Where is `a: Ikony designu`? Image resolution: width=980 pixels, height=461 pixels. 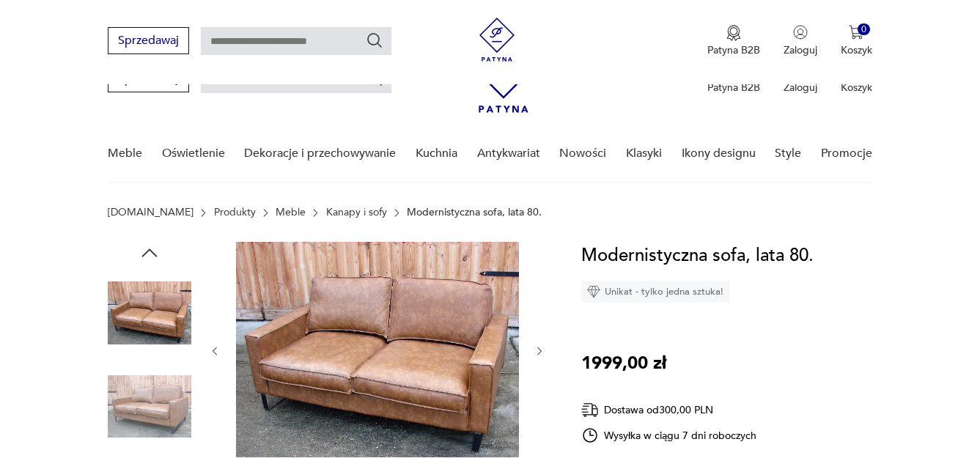
a: Ikony designu is located at coordinates (719, 153).